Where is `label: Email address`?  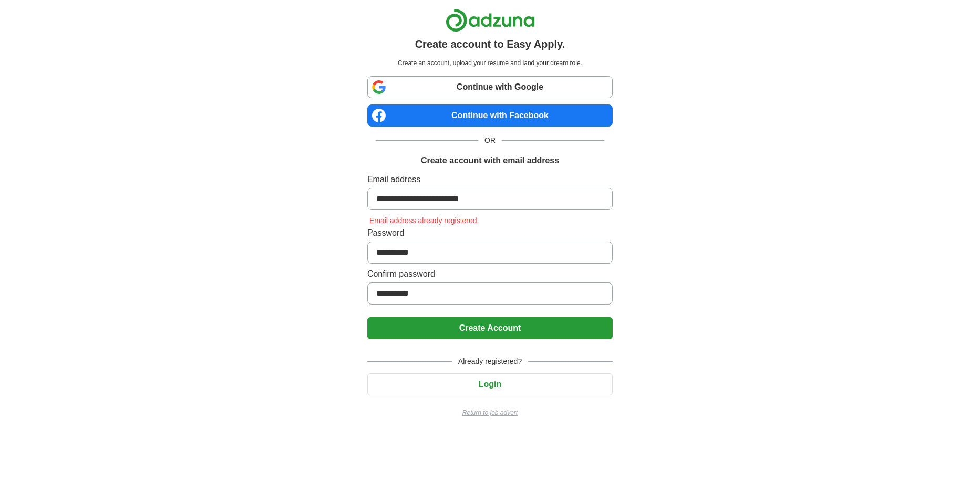
label: Email address is located at coordinates (490, 180).